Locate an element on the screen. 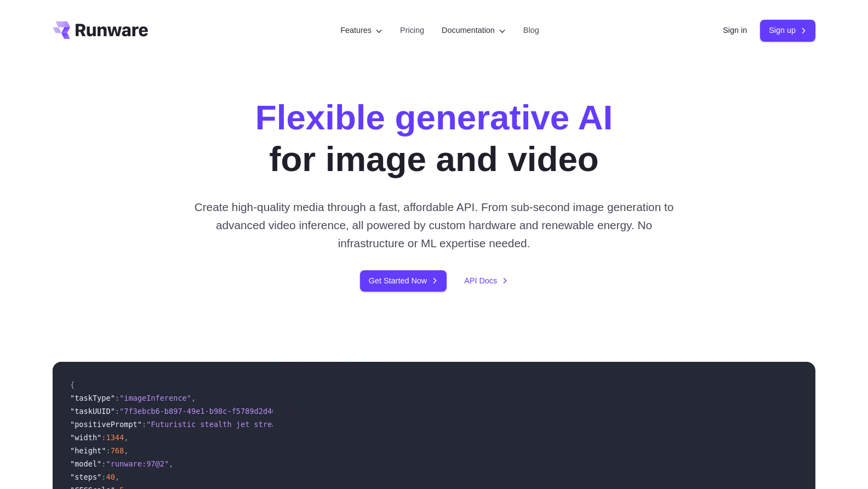 This screenshot has height=489, width=868. span: "positivePrompt" is located at coordinates (105, 424).